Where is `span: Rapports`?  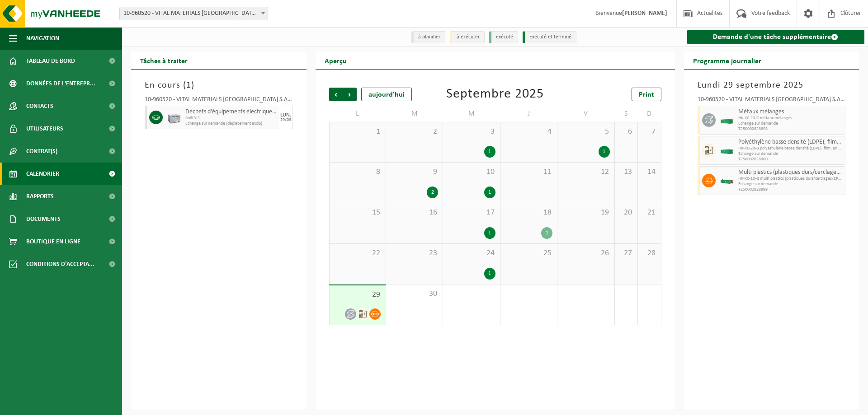
span: Rapports is located at coordinates (40, 197).